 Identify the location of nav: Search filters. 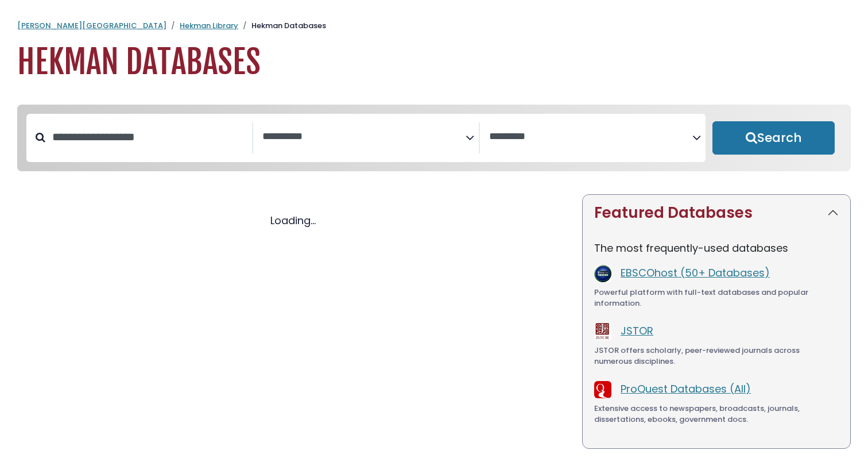
(434, 138).